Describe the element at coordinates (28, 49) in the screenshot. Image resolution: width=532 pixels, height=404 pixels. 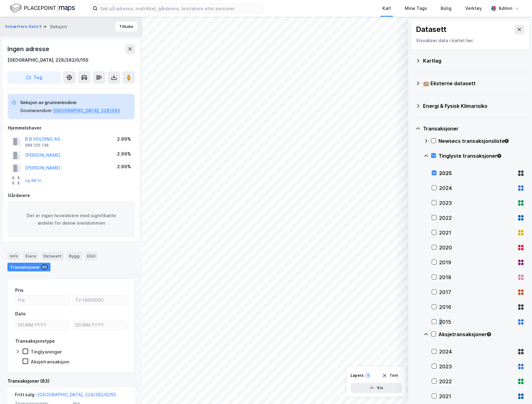
I see `div: Ingen adresse` at that location.